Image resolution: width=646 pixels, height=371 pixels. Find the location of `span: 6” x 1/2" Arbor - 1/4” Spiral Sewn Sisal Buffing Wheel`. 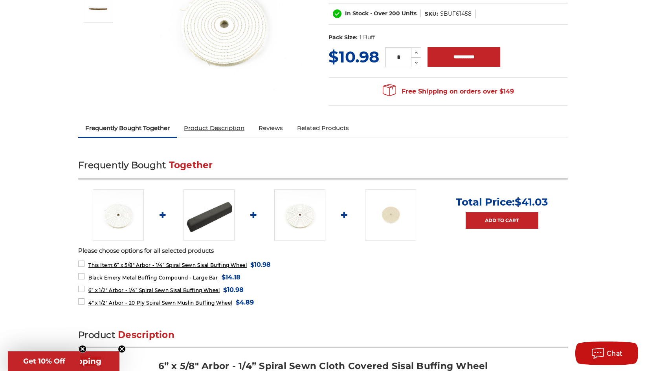

span: 6” x 1/2" Arbor - 1/4” Spiral Sewn Sisal Buffing Wheel is located at coordinates (154, 290).